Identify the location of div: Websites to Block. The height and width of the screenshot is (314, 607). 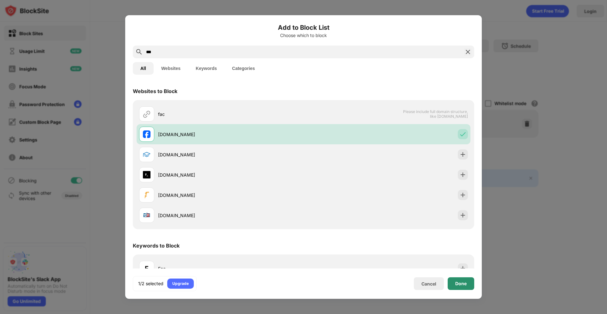
(155, 91).